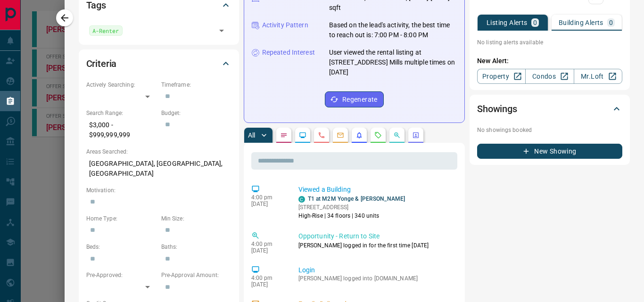  I want to click on p: Baths:, so click(196, 247).